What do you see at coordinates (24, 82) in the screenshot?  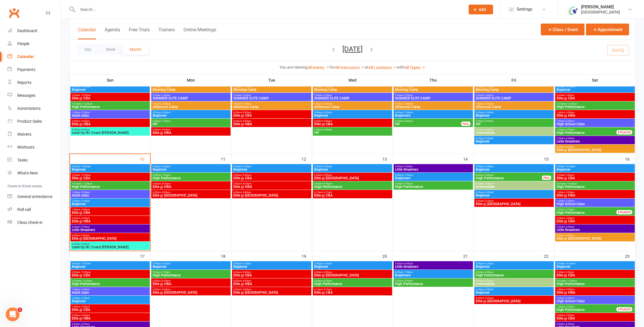 I see `div: Reports` at bounding box center [24, 82].